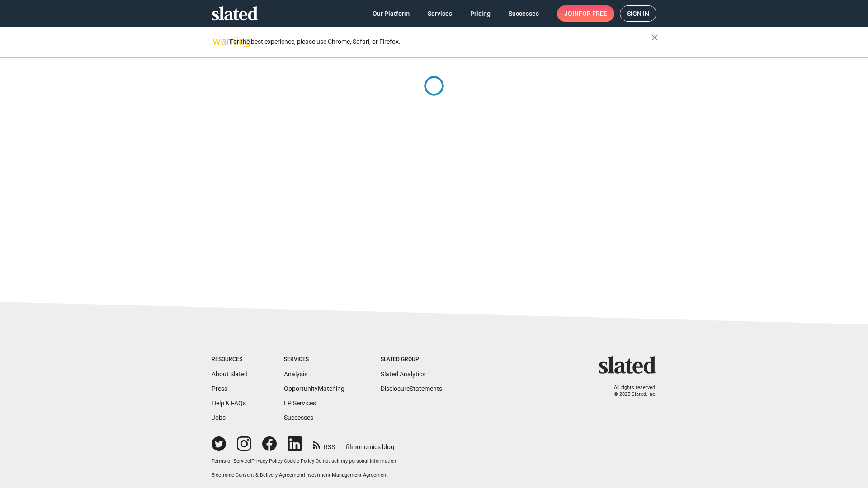 This screenshot has width=868, height=488. I want to click on span: film, so click(351, 447).